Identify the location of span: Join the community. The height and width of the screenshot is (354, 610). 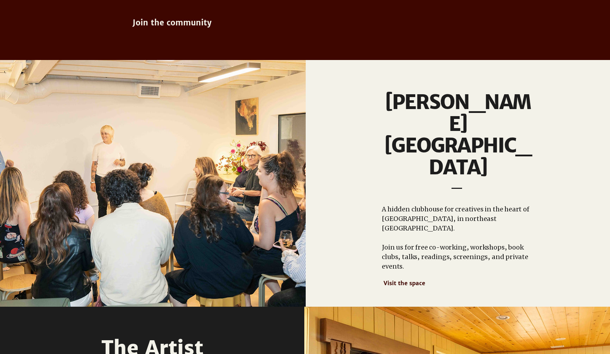
(172, 23).